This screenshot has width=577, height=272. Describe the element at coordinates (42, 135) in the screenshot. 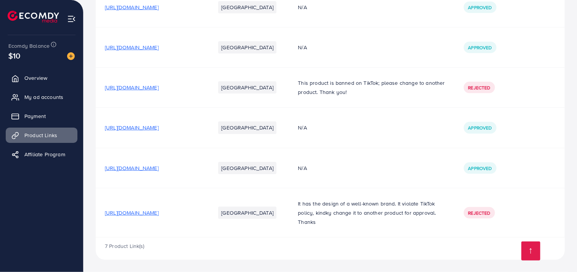

I see `a: Product Links` at that location.